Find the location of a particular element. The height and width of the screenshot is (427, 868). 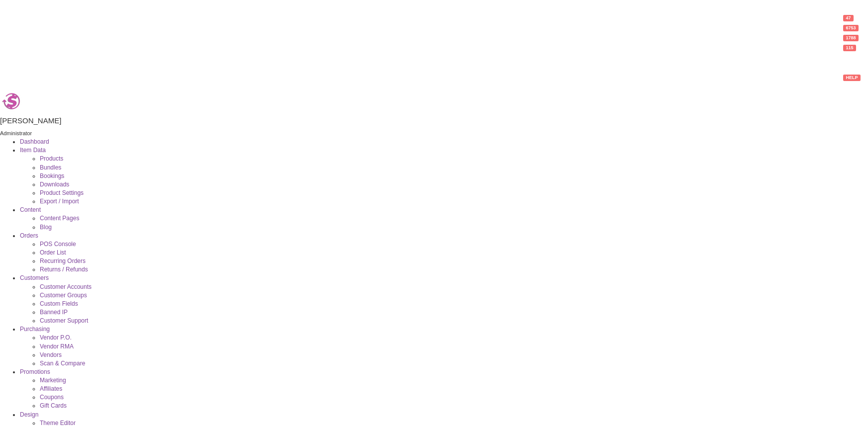

span: Design is located at coordinates (29, 415).